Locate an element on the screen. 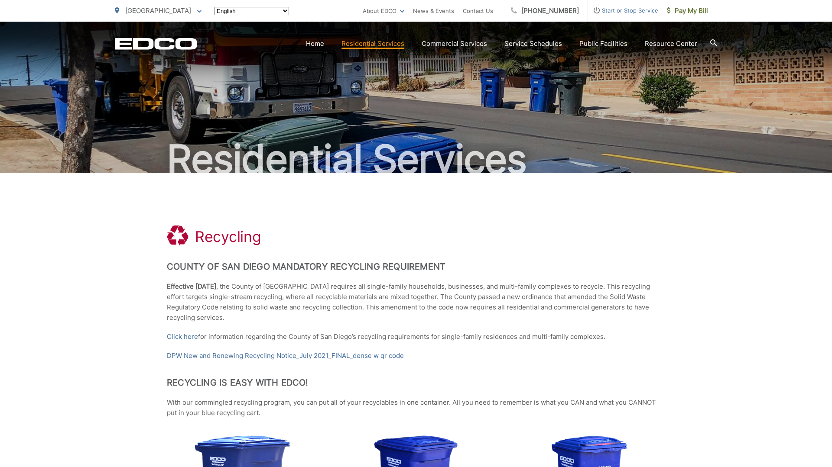  a: About EDCO is located at coordinates (383, 11).